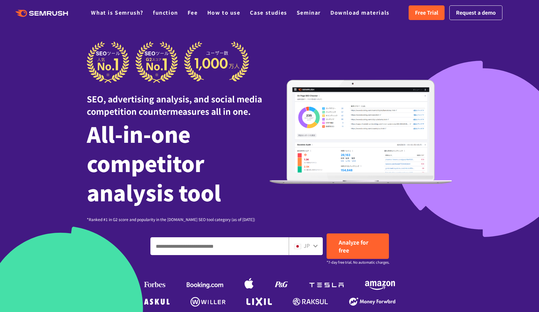 The height and width of the screenshot is (312, 539). What do you see at coordinates (165, 12) in the screenshot?
I see `font: function` at bounding box center [165, 12].